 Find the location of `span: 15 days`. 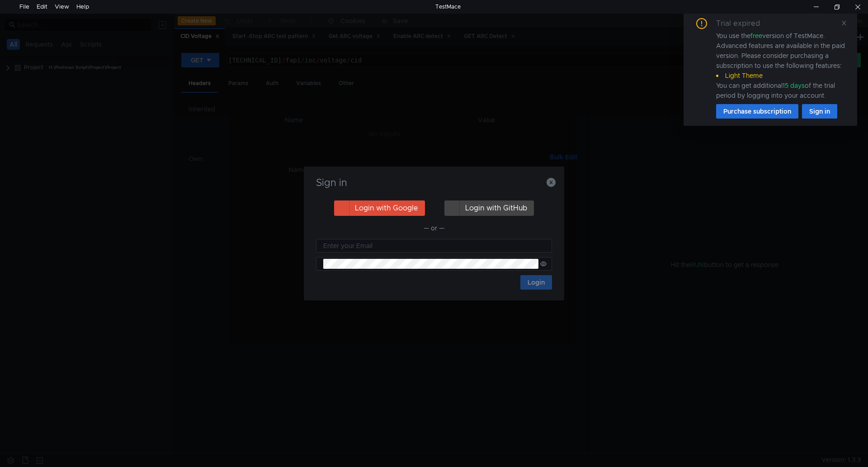

span: 15 days is located at coordinates (794, 85).